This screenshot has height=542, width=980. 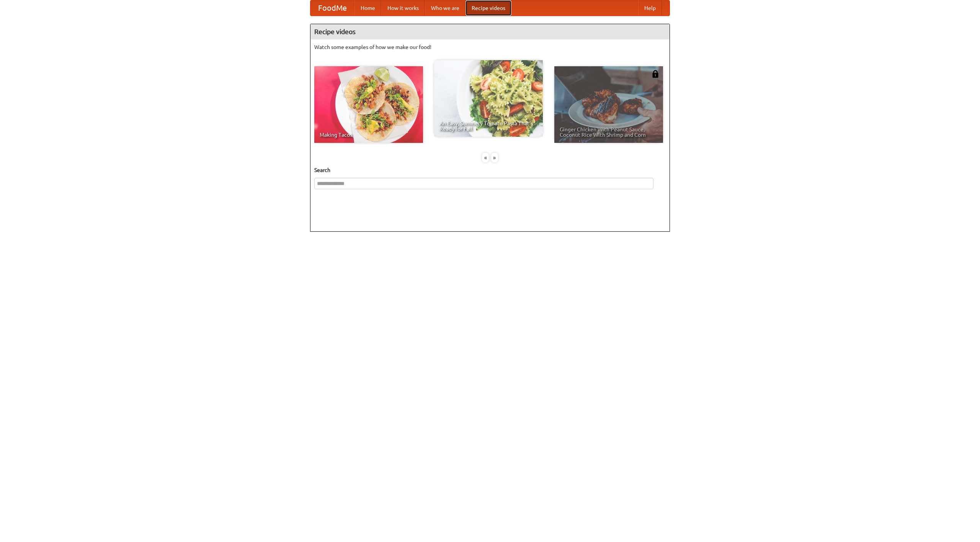 What do you see at coordinates (369, 135) in the screenshot?
I see `span: Making Tacos` at bounding box center [369, 135].